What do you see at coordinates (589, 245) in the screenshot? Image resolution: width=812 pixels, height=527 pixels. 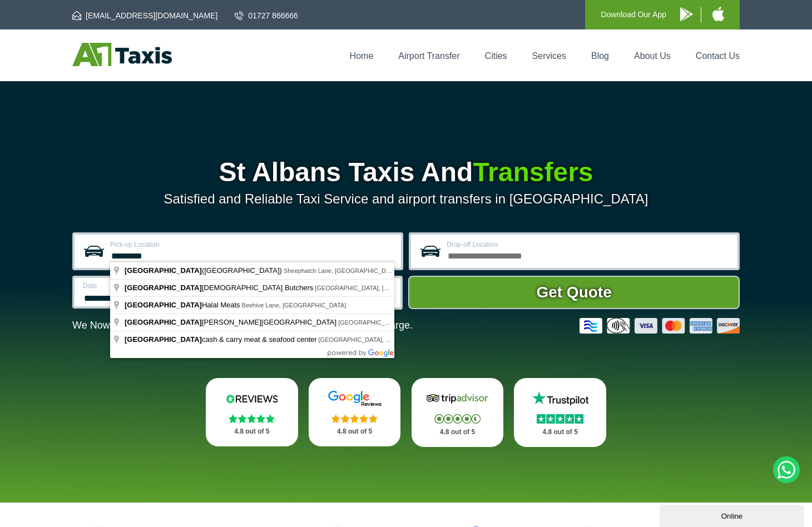 I see `label: Drop-off Location` at bounding box center [589, 245].